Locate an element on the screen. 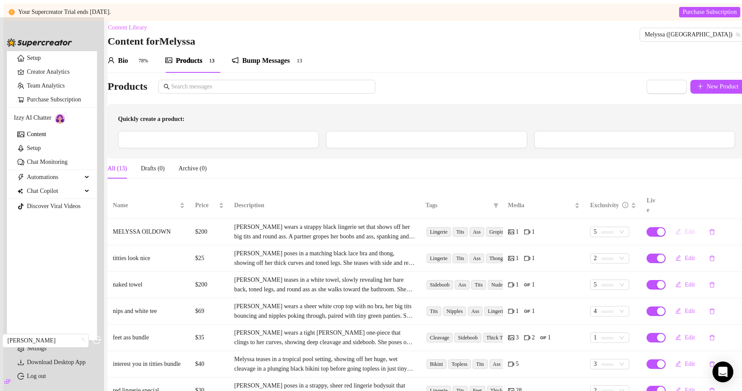  div: Melyssa teases in a tropical pool setting, showing off her huge, wet cleavage in a plunging black... is located at coordinates (324, 364).